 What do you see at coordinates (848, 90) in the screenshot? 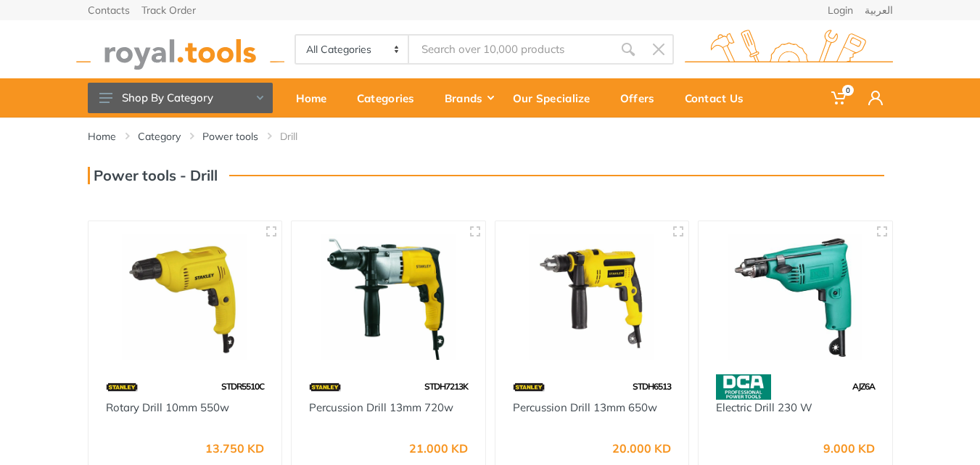
I see `span: 0` at bounding box center [848, 90].